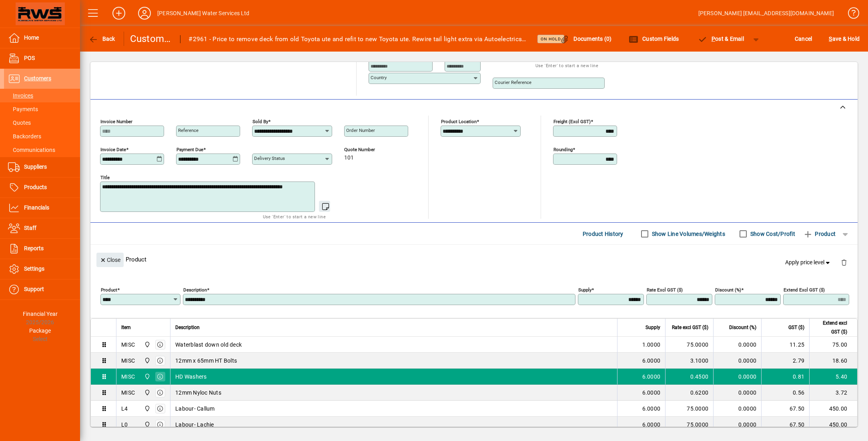 Image resolution: width=868 pixels, height=441 pixels. What do you see at coordinates (270, 158) in the screenshot?
I see `mat-label: Delivery status` at bounding box center [270, 158].